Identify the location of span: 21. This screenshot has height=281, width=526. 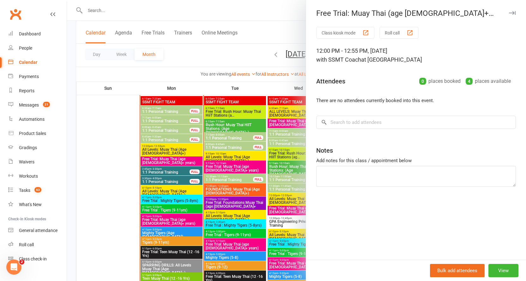
(46, 104).